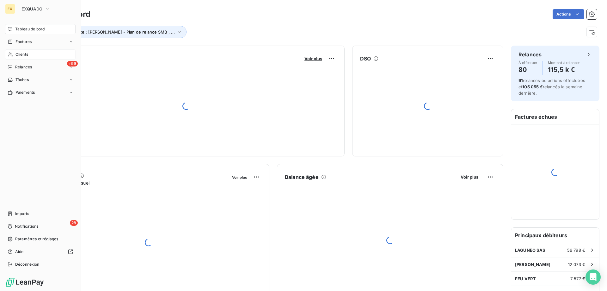  I want to click on span: 28, so click(74, 223).